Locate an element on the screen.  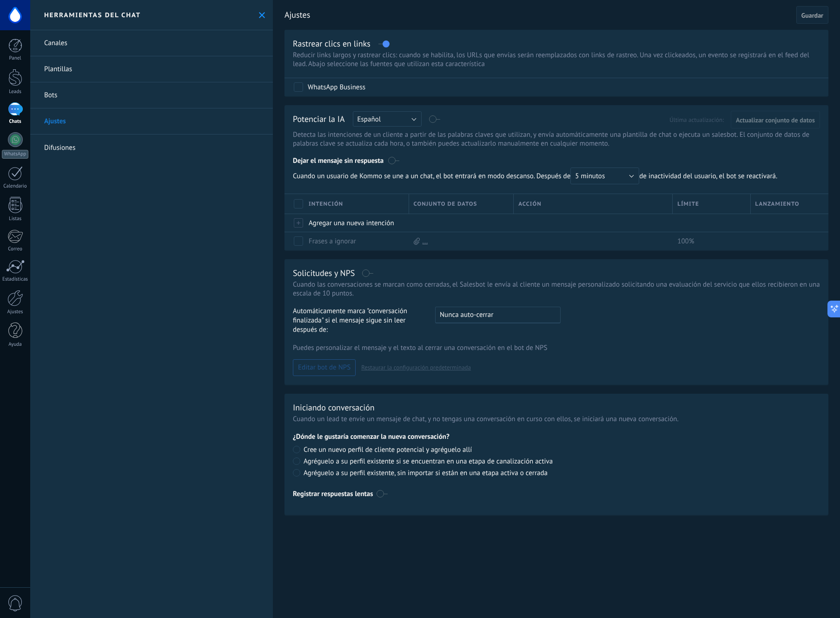
div: Registrar respuestas lentas is located at coordinates (333, 493).